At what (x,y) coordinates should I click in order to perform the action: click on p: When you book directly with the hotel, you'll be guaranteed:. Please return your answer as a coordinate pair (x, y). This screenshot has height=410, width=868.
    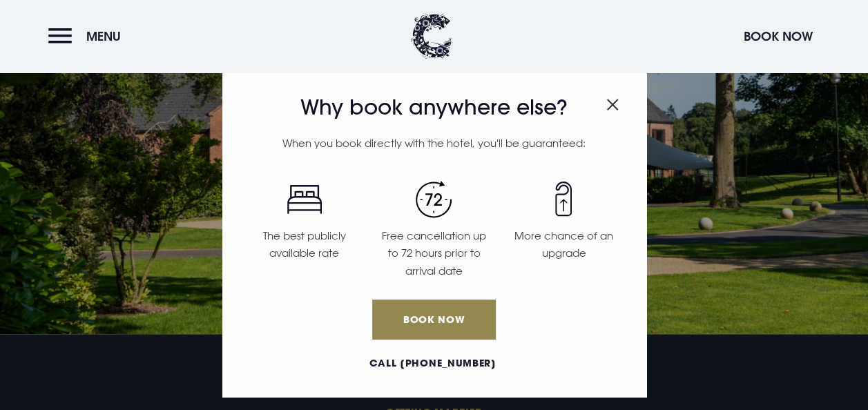
    Looking at the image, I should click on (434, 144).